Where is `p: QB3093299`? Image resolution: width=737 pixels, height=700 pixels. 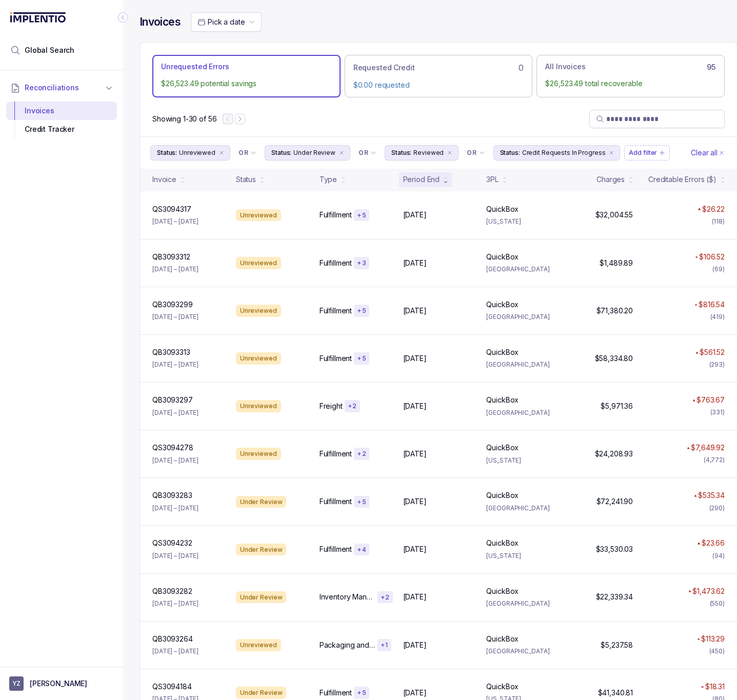 p: QB3093299 is located at coordinates (172, 304).